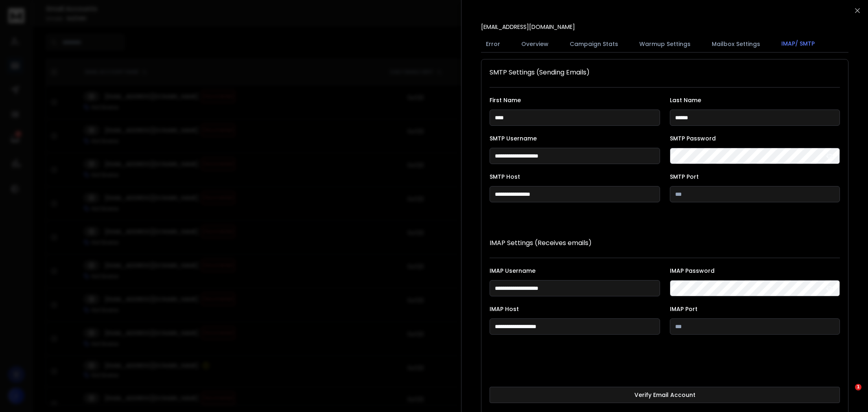 The width and height of the screenshot is (868, 412). Describe the element at coordinates (755, 271) in the screenshot. I see `label: IMAP Password` at that location.